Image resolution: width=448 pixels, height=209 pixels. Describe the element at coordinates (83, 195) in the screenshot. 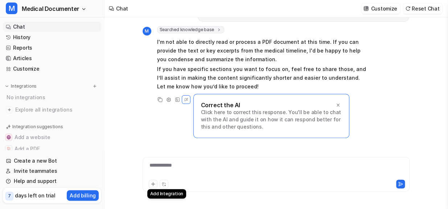

I see `p: Add billing` at that location.